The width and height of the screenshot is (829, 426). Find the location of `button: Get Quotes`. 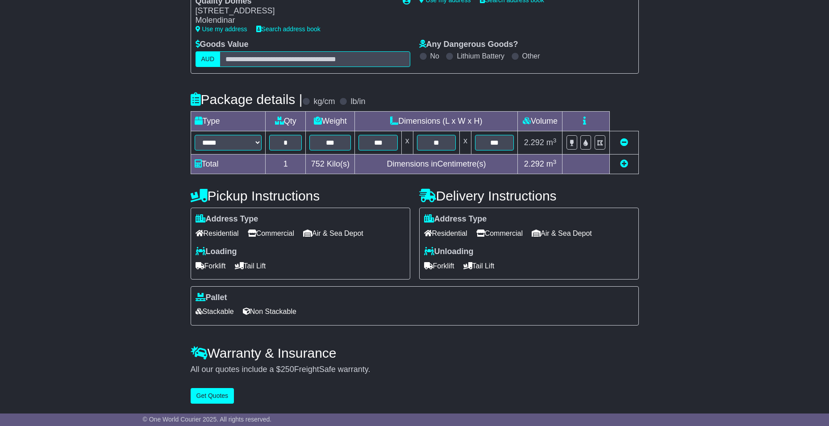

button: Get Quotes is located at coordinates (212, 395).